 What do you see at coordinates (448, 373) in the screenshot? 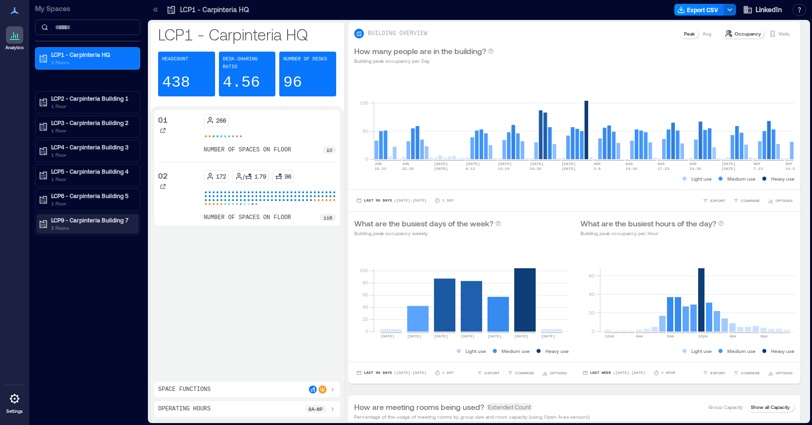
I see `p: 1 Day` at bounding box center [448, 373].